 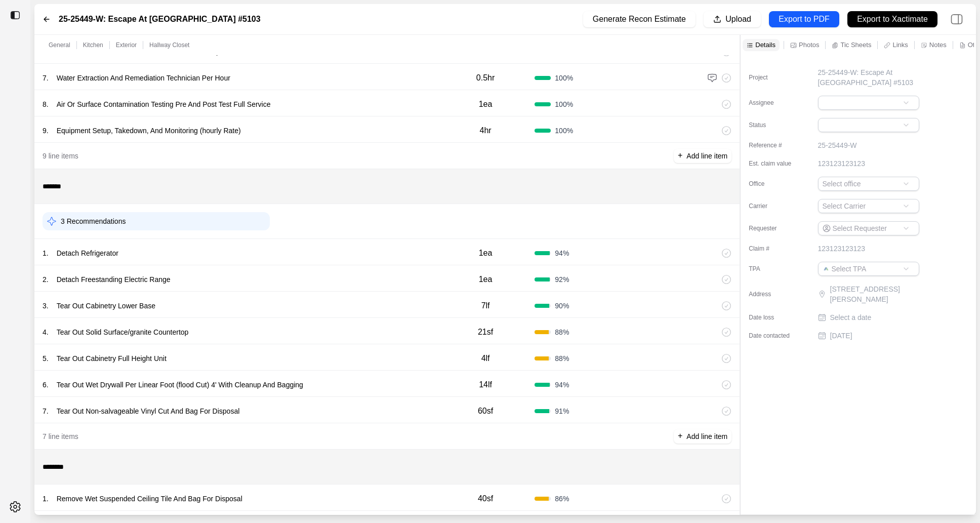 What do you see at coordinates (562, 279) in the screenshot?
I see `span: 92 %` at bounding box center [562, 279].